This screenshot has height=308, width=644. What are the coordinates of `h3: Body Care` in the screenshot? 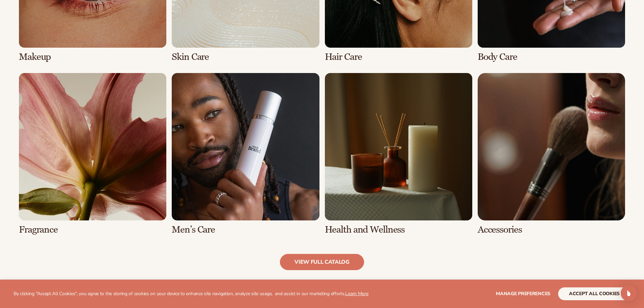 It's located at (551, 56).